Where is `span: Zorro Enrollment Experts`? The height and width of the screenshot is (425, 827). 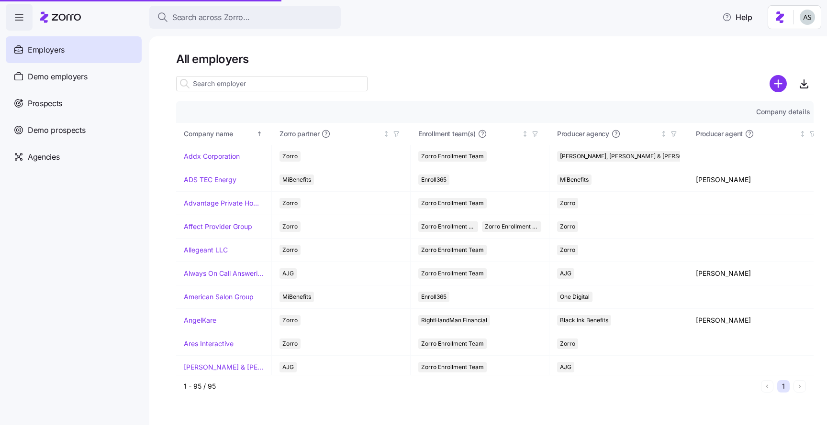 span: Zorro Enrollment Experts is located at coordinates (512, 227).